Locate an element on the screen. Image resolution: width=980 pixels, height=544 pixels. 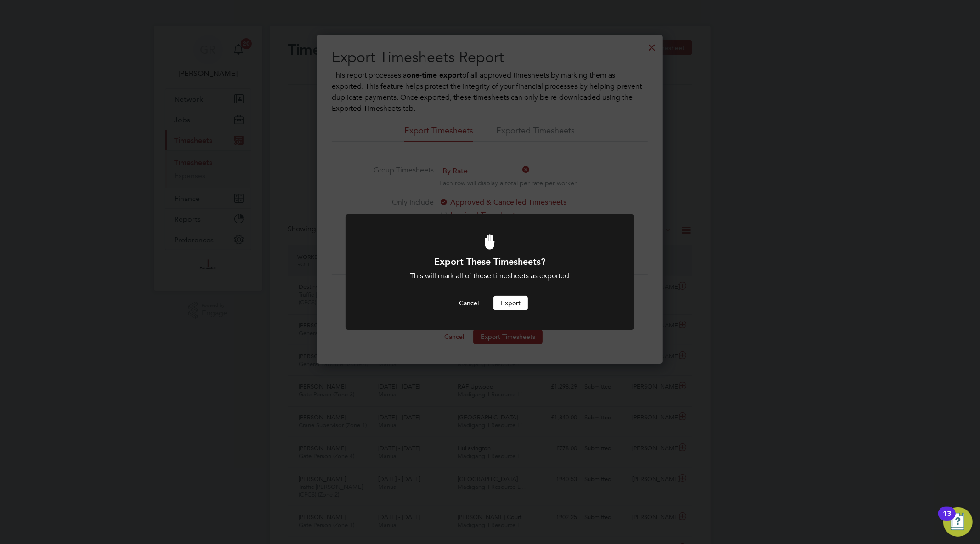
div: This will mark all of these timesheets as exported is located at coordinates (490, 276).